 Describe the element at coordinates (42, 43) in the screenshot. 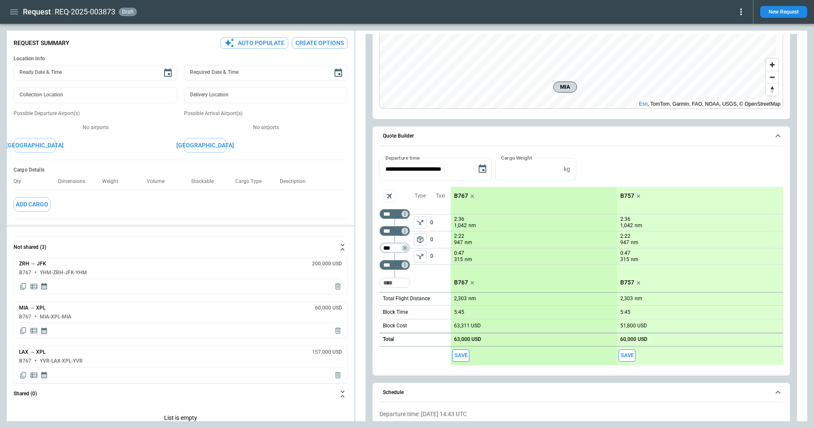

I see `p: Request Summary` at that location.